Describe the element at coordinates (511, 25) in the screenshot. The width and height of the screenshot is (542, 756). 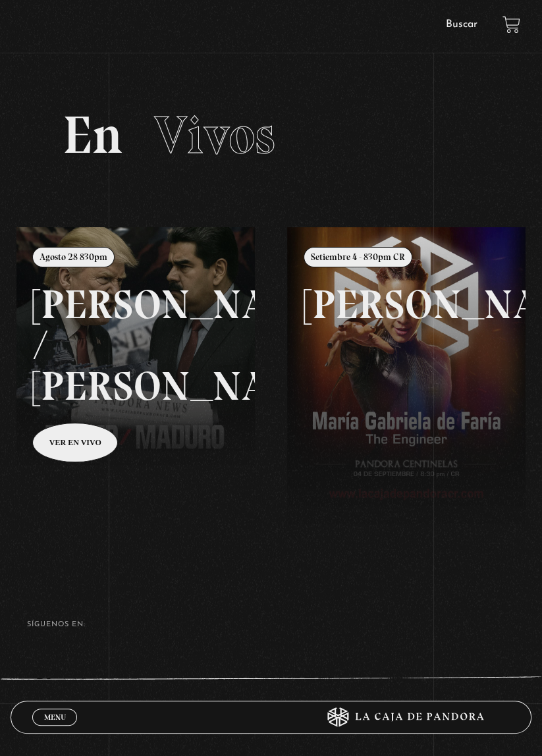
I see `a: View your shopping cart` at that location.